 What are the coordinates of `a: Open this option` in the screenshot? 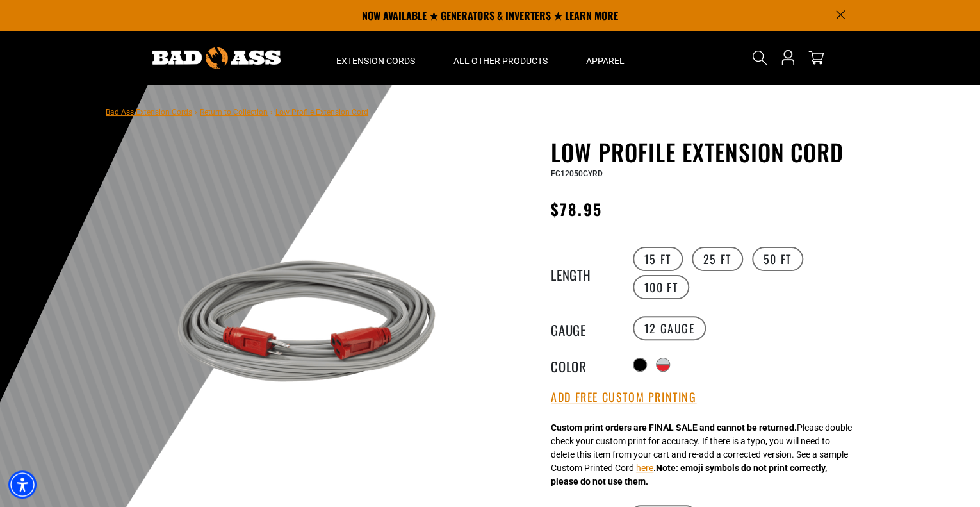 It's located at (788, 57).